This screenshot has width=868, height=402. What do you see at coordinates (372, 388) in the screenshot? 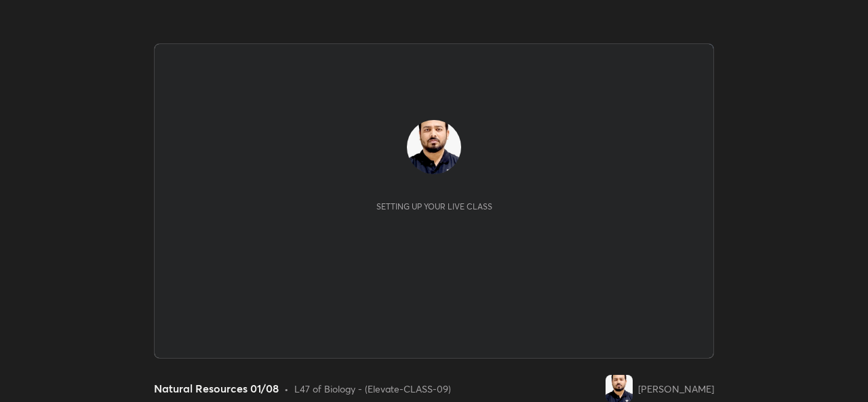
I see `div: L47 of Biology - (Elevate-CLASS-09)` at bounding box center [372, 388].